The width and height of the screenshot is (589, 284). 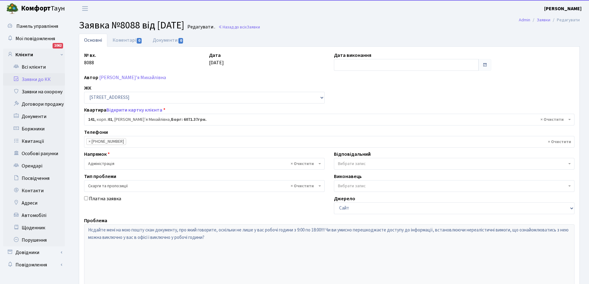 What do you see at coordinates (34, 228) in the screenshot?
I see `a: Щоденник` at bounding box center [34, 228].